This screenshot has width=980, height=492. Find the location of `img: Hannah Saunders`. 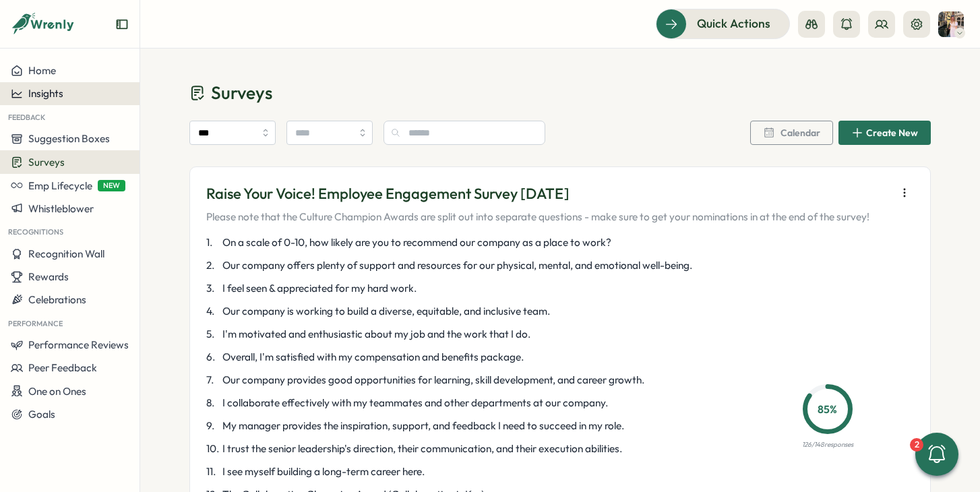

img: Hannah Saunders is located at coordinates (951, 24).